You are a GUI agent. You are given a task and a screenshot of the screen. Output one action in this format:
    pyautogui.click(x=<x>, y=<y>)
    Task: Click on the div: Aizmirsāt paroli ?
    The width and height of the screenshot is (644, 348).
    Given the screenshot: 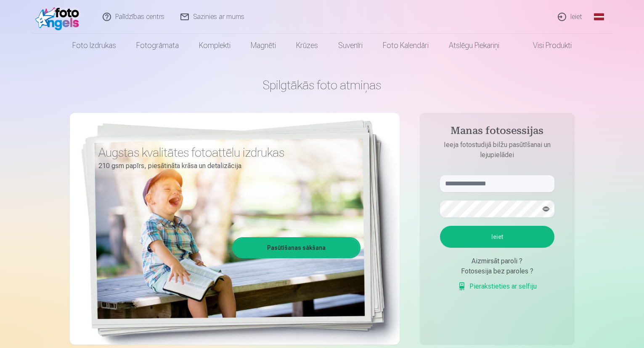 What is the action you would take?
    pyautogui.click(x=498, y=262)
    